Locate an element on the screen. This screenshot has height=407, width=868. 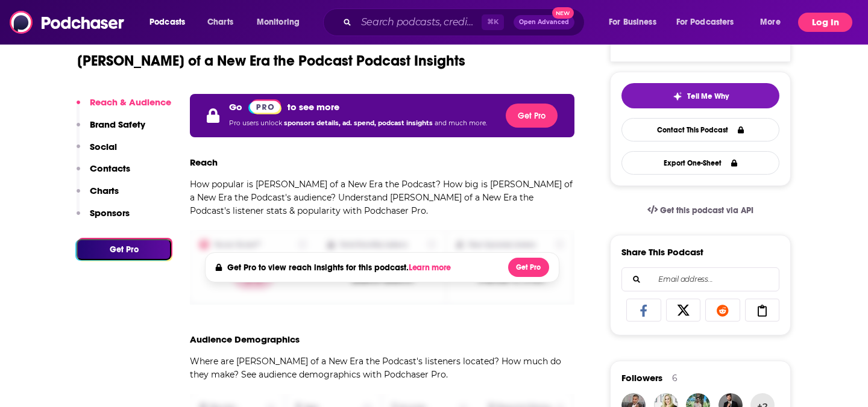
input: Search podcasts, credits, & more... is located at coordinates (419, 22).